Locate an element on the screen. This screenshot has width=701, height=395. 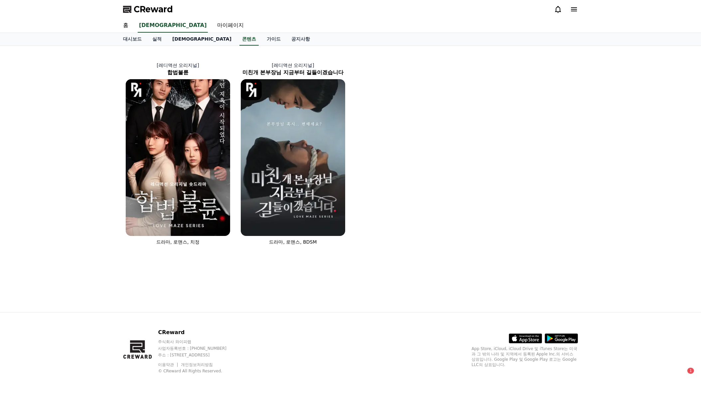
a: CReward is located at coordinates (148, 9).